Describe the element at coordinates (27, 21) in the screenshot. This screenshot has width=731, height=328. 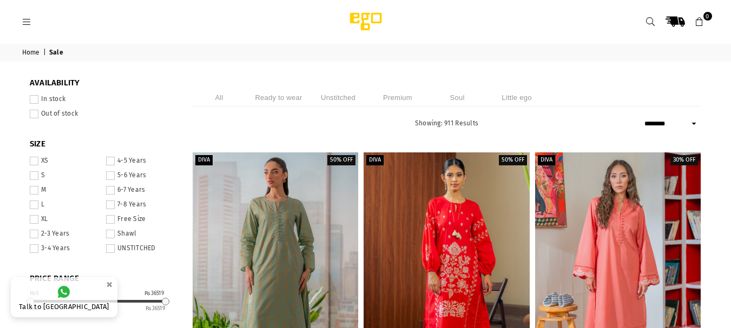
I see `a: Menu` at that location.